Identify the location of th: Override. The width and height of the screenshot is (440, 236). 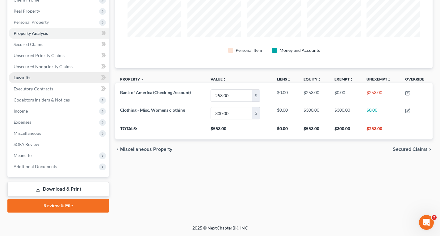
(417, 80).